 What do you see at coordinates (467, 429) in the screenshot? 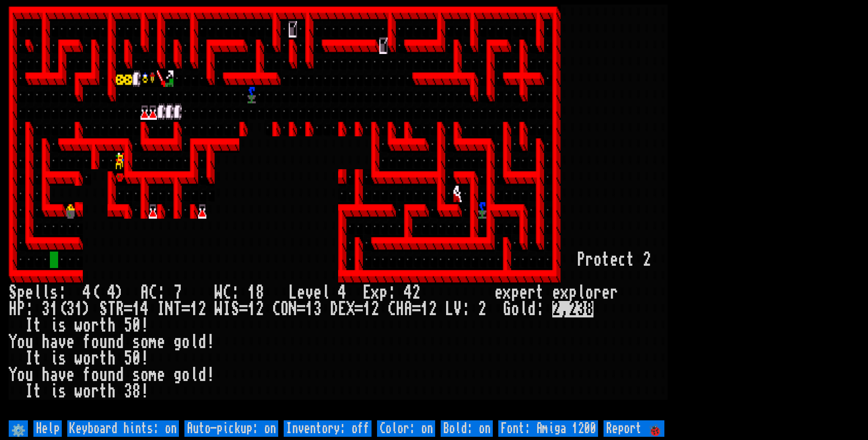
I see `input: Bold: on` at bounding box center [467, 429].